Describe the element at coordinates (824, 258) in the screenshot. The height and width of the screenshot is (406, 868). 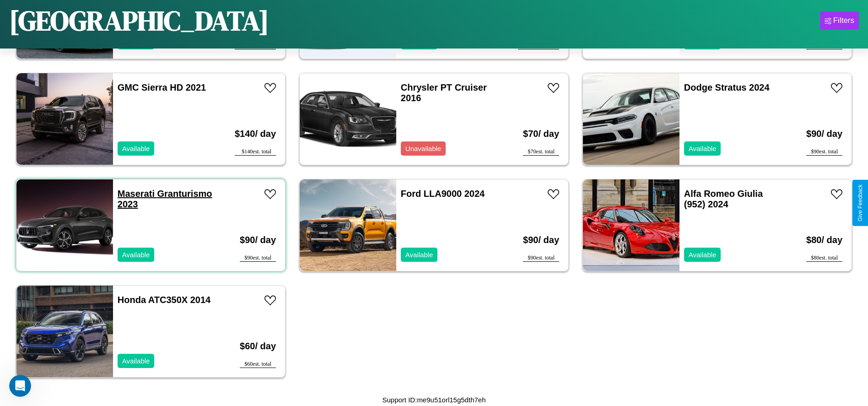
I see `div: $ 80 est. total` at that location.